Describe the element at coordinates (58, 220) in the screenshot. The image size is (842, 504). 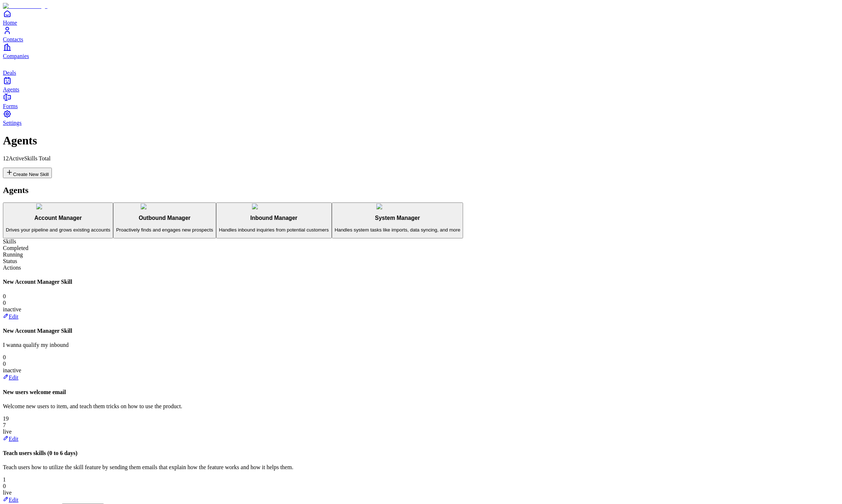
I see `button: Account ManagerAccount ManagerDrives your pipeline and grows existing accounts` at that location.